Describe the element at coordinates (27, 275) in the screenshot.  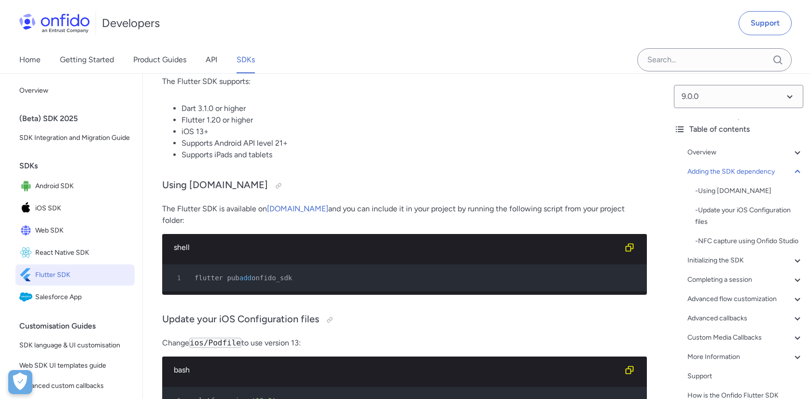
I see `img: IconFlutter SDK` at that location.